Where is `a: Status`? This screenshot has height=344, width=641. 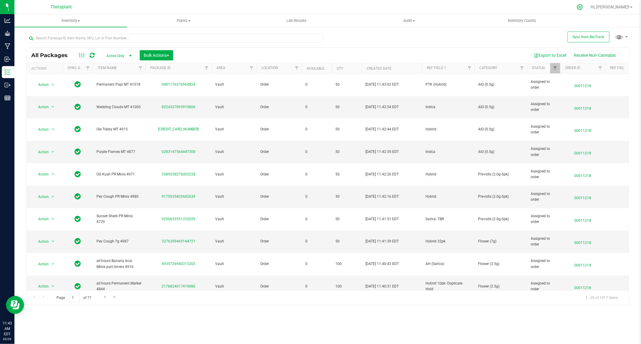
a: Status is located at coordinates (538, 68).